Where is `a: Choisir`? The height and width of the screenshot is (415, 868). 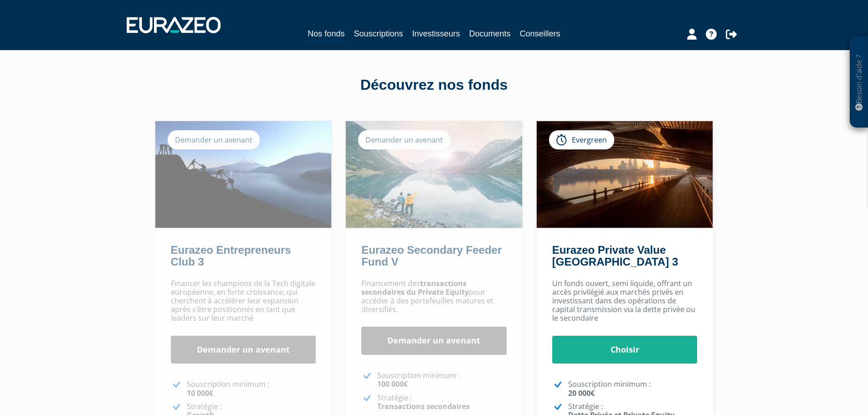 a: Choisir is located at coordinates (625, 350).